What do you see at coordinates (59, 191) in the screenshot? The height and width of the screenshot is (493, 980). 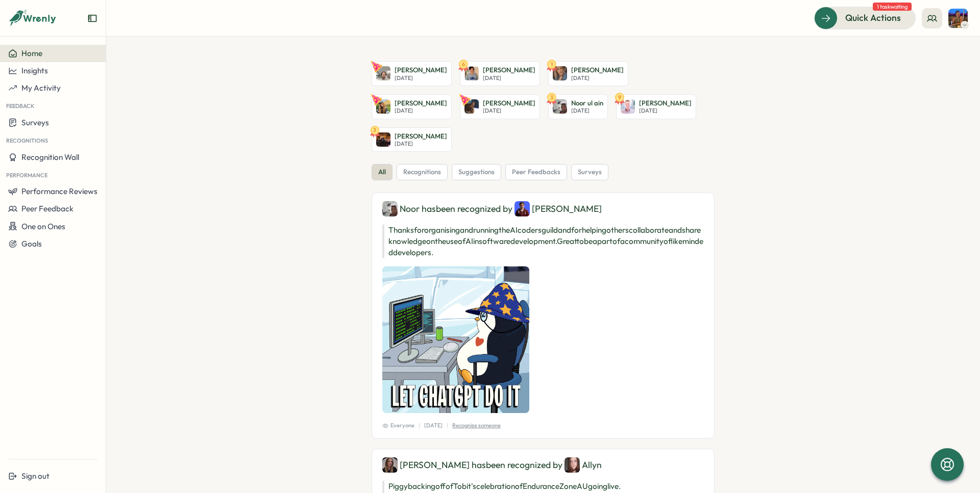 I see `span: Performance Reviews` at bounding box center [59, 191].